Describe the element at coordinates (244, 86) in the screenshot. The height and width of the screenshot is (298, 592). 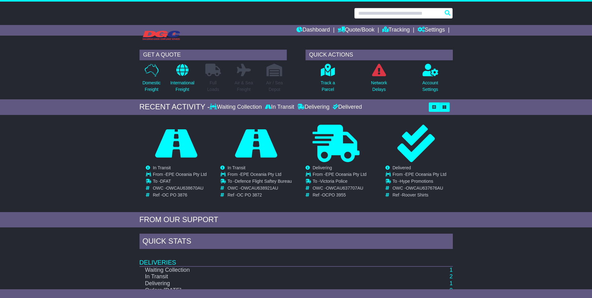
I see `p: Air & Sea Freight` at that location.